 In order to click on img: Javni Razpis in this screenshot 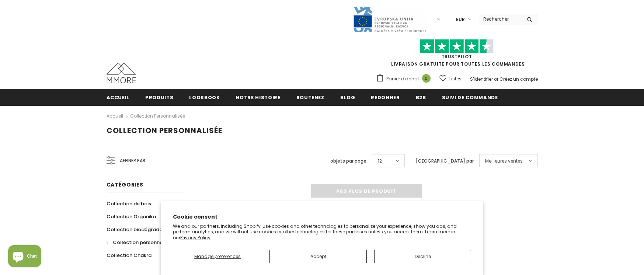, I will do `click(390, 19)`.